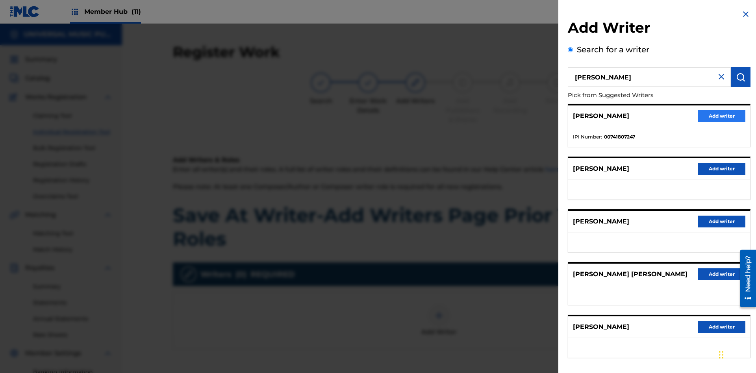 Image resolution: width=756 pixels, height=373 pixels. Describe the element at coordinates (587, 137) in the screenshot. I see `span: IPI Number :` at that location.